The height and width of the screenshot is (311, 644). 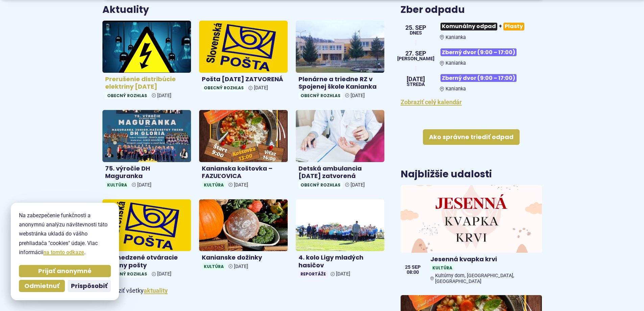 What do you see at coordinates (340, 83) in the screenshot?
I see `h4: Plenárne a triedne RZ v Spojenej škole Kanianka` at bounding box center [340, 83].